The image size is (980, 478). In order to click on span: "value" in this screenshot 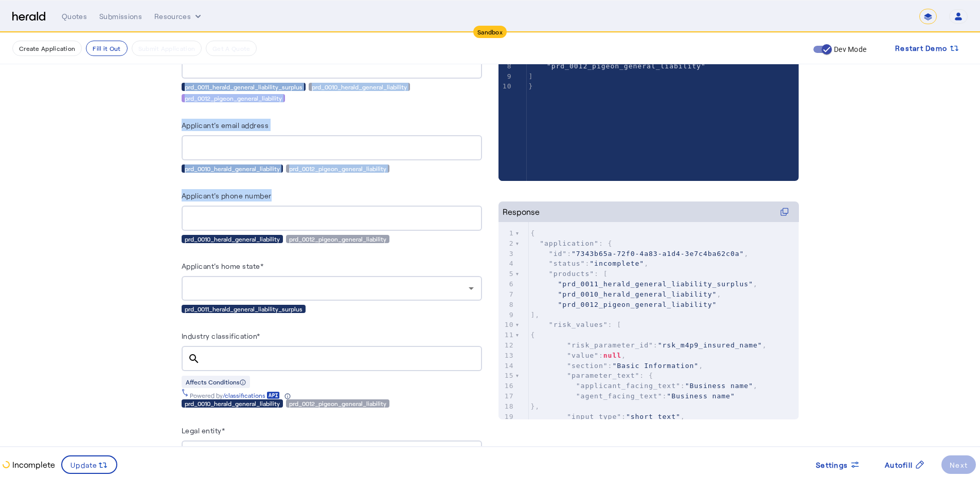, I will do `click(583, 355)`.